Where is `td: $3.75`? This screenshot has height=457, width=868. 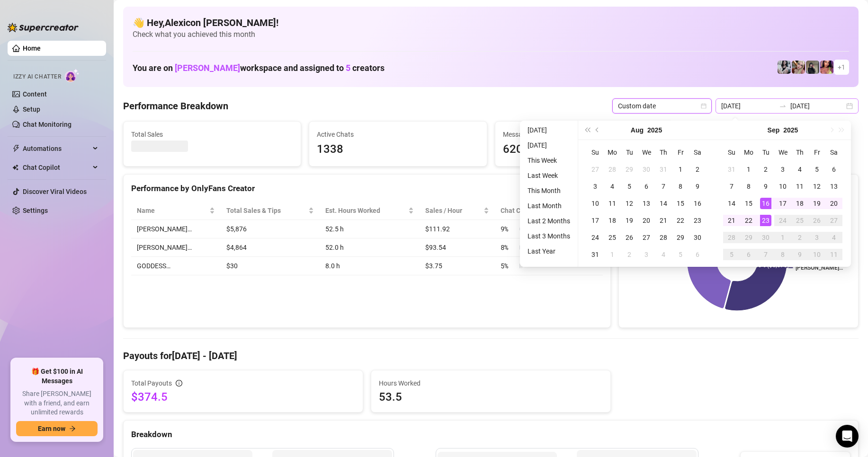
td: $3.75 is located at coordinates (456, 266).